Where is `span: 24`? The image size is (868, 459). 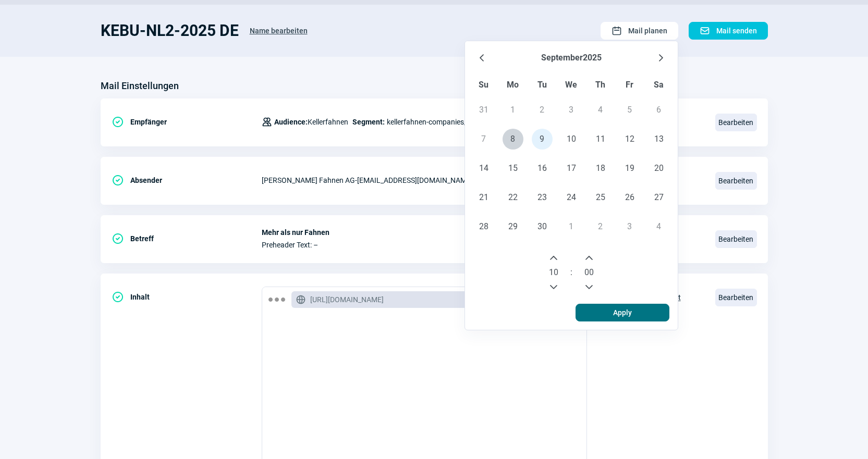
span: 24 is located at coordinates (571, 198).